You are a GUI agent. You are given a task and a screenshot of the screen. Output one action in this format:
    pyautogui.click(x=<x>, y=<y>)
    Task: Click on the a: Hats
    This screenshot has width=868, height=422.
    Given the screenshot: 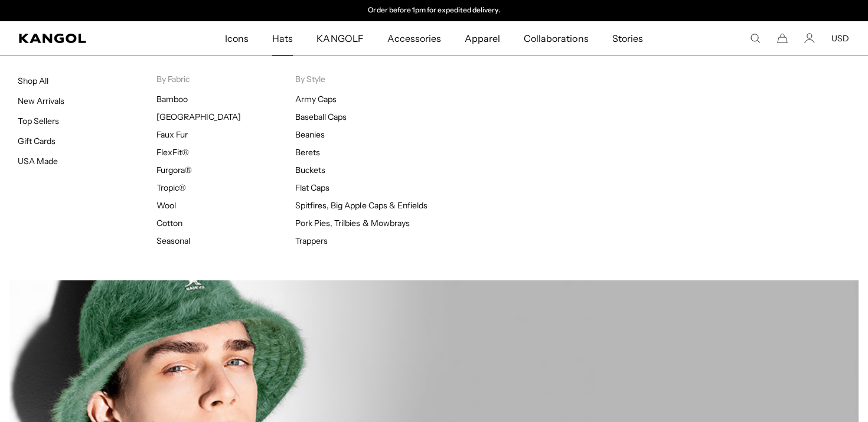 What is the action you would take?
    pyautogui.click(x=282, y=39)
    